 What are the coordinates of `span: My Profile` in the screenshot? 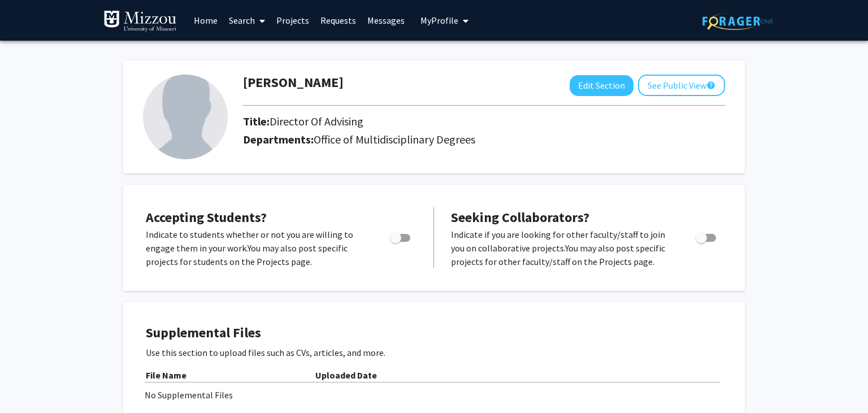 It's located at (439, 21).